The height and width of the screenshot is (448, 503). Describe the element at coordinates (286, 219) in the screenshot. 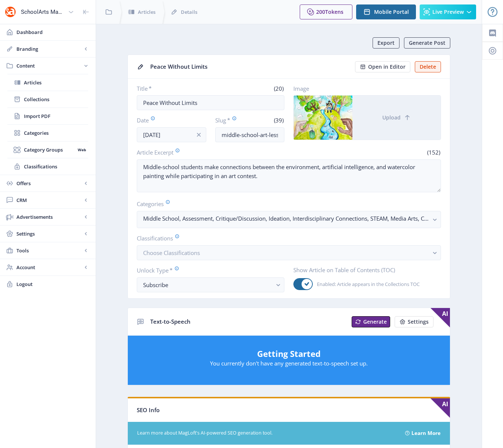

I see `nb-select-label: Middle School, Assessment, Critique/Discussion, Ideation, Interdisciplinary Connections, STEAM, M...` at that location.